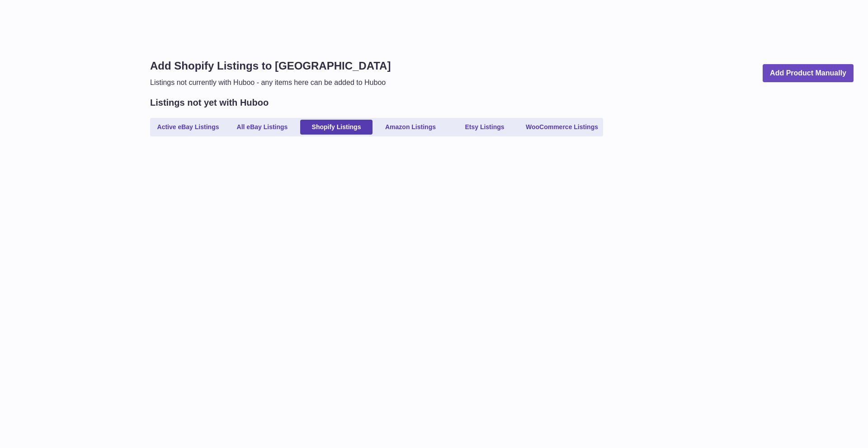 The height and width of the screenshot is (448, 868). I want to click on a: All eBay Listings, so click(262, 127).